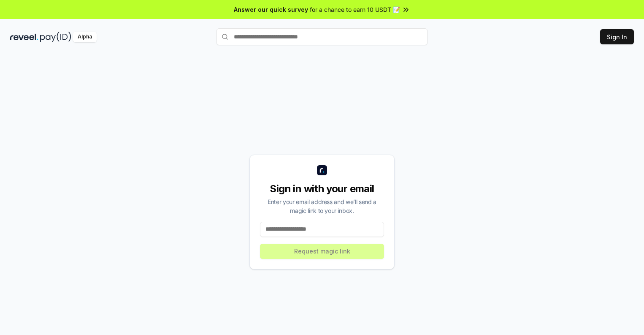 The image size is (644, 335). Describe the element at coordinates (322, 170) in the screenshot. I see `img: logo_small` at that location.